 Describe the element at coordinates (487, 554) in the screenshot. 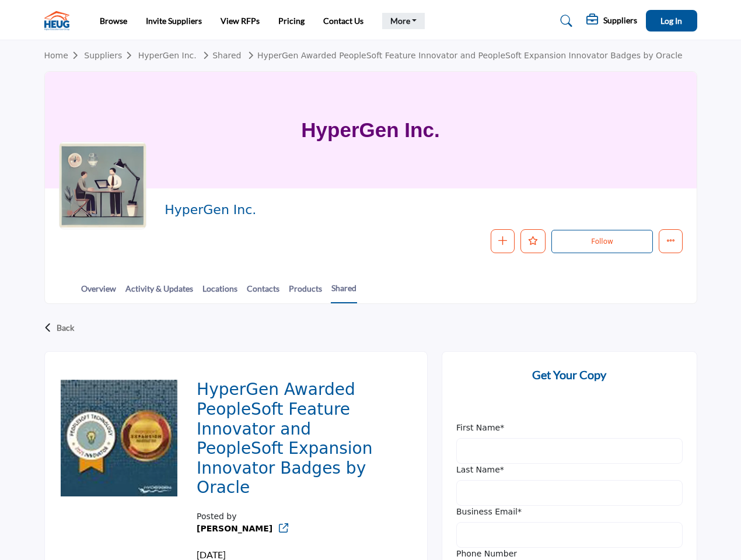

I see `label: Phone Number` at that location.